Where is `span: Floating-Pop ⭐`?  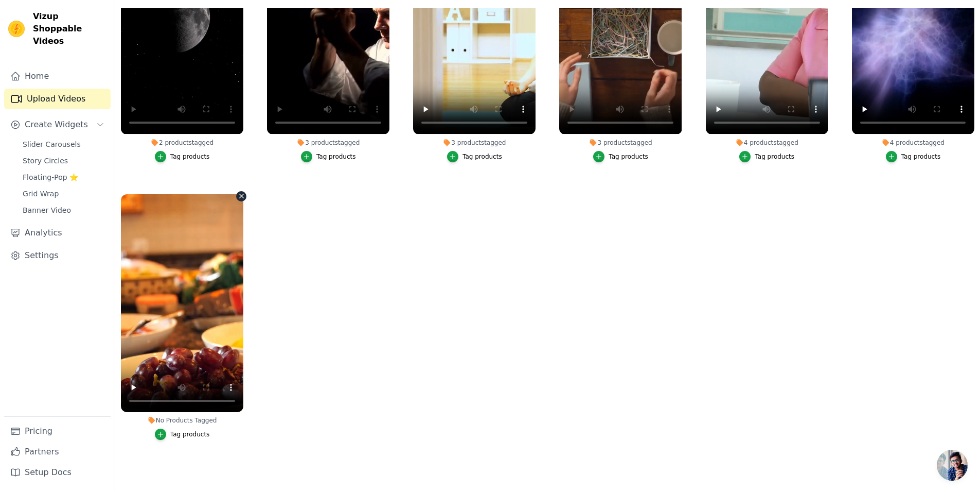 span: Floating-Pop ⭐ is located at coordinates (50, 177).